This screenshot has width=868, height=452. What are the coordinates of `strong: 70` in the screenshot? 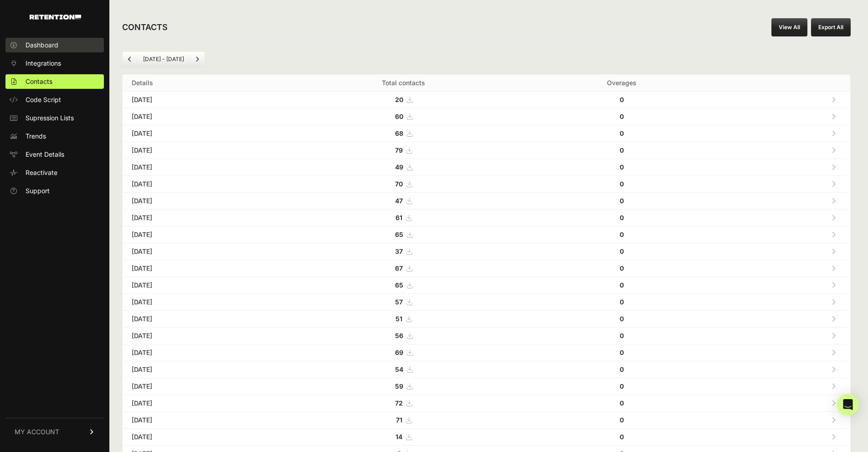 It's located at (398, 184).